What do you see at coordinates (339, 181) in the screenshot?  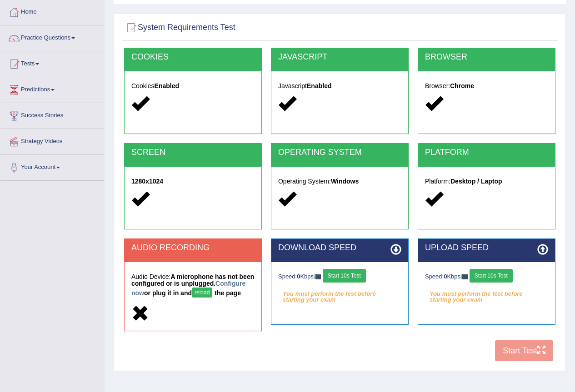 I see `h5: Operating System:` at bounding box center [339, 181].